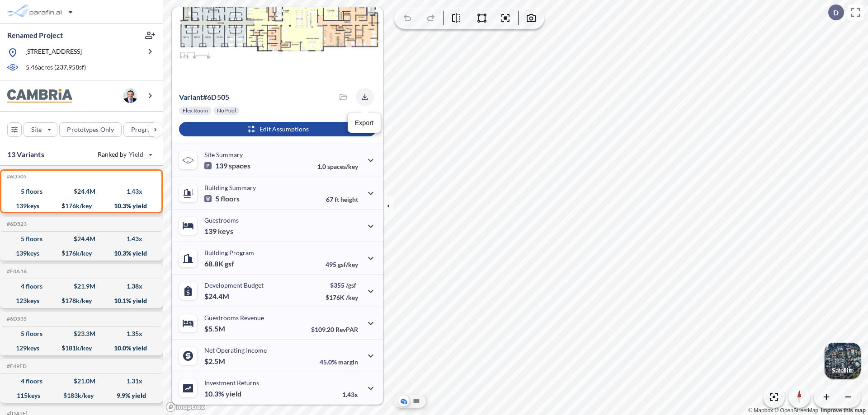  Describe the element at coordinates (278, 129) in the screenshot. I see `button: Edit Assumptions` at that location.